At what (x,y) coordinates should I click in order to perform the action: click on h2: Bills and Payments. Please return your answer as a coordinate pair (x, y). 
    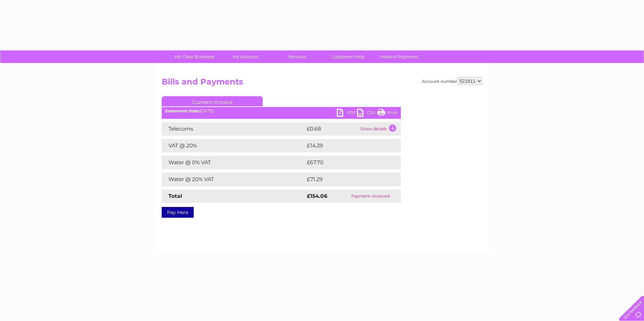
    Looking at the image, I should click on (322, 83).